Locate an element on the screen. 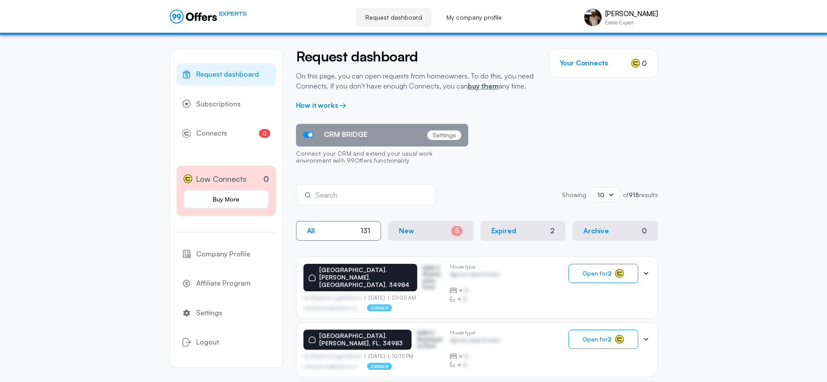 Image resolution: width=827 pixels, height=382 pixels. span: Connects is located at coordinates (212, 133).